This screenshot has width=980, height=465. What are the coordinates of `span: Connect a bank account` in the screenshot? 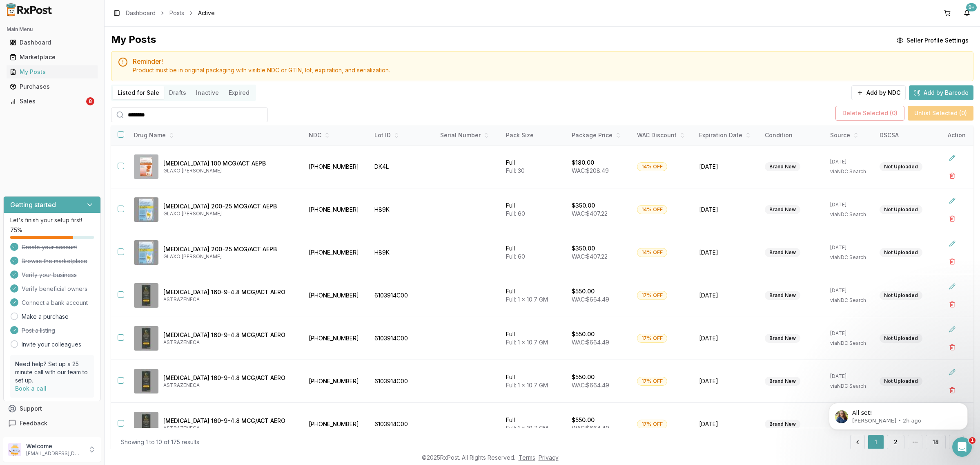 It's located at (55, 302).